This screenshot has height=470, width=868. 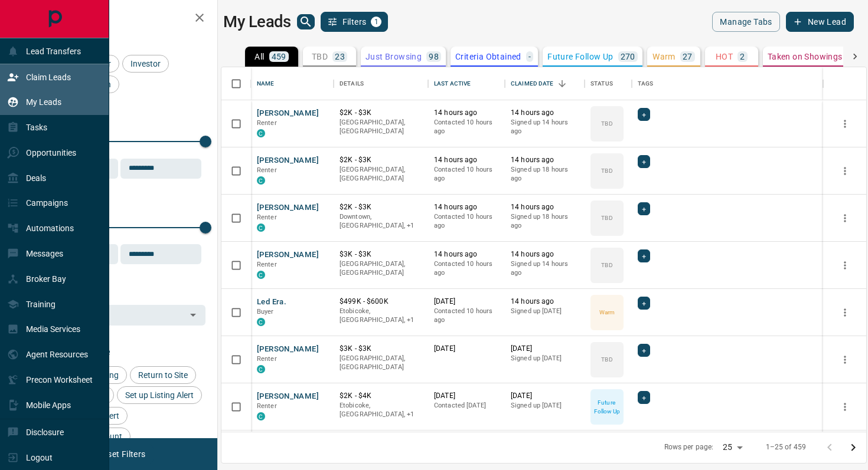 What do you see at coordinates (853, 448) in the screenshot?
I see `button: Go to next page` at bounding box center [853, 448].